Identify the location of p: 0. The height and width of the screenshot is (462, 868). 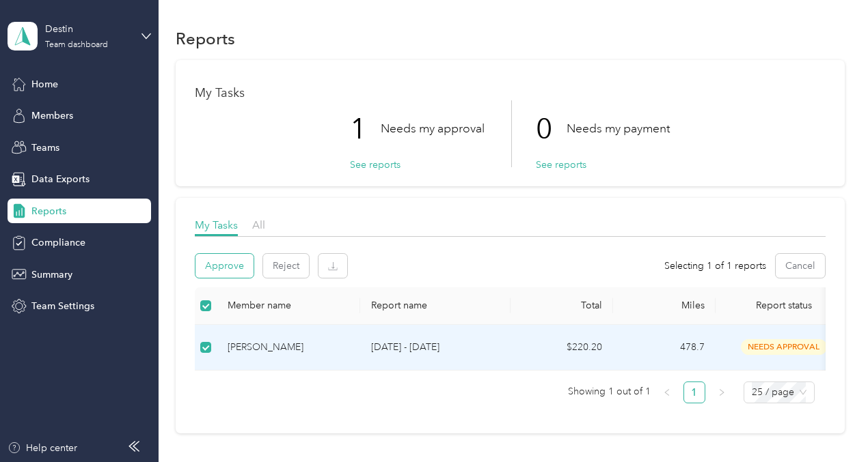
(551, 129).